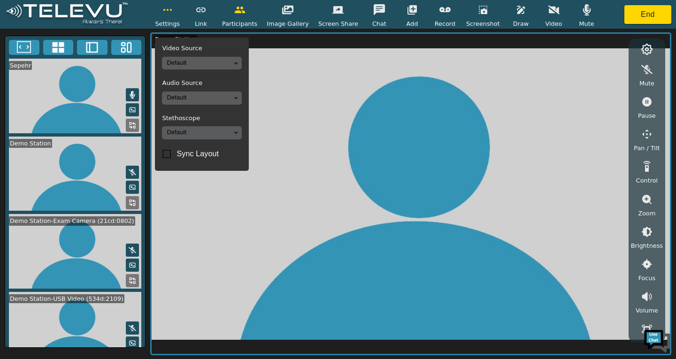 This screenshot has height=359, width=676. Describe the element at coordinates (239, 23) in the screenshot. I see `span: Participants` at that location.